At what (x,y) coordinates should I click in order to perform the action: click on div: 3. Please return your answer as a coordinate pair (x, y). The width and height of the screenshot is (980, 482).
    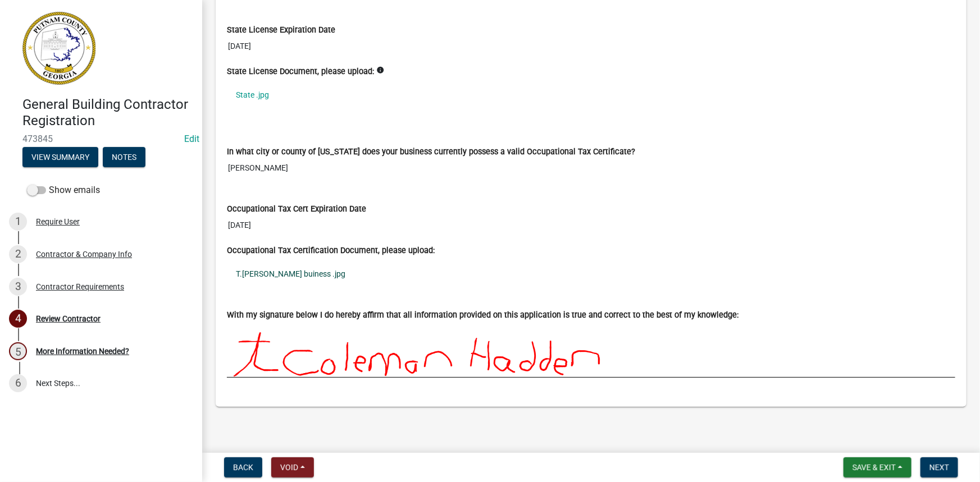
    Looking at the image, I should click on (18, 287).